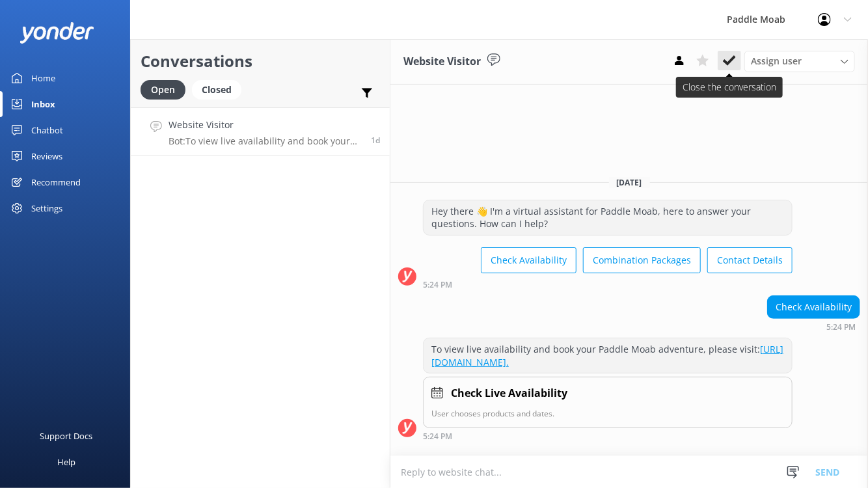 The image size is (868, 488). Describe the element at coordinates (47, 130) in the screenshot. I see `div: Chatbot` at that location.